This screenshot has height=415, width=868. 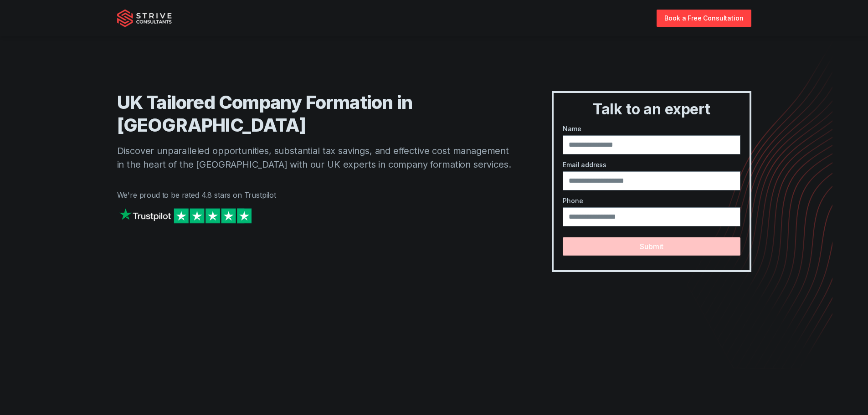 What do you see at coordinates (651, 246) in the screenshot?
I see `button: Submit` at bounding box center [651, 246].